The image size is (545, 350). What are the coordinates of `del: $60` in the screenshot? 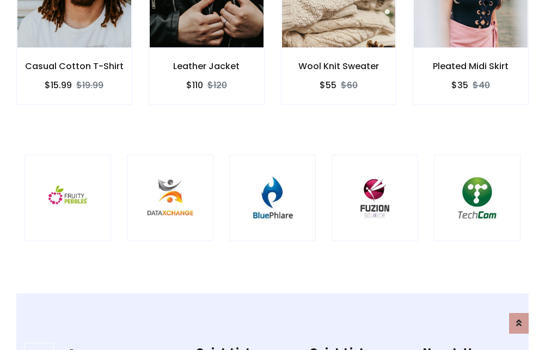 It's located at (349, 85).